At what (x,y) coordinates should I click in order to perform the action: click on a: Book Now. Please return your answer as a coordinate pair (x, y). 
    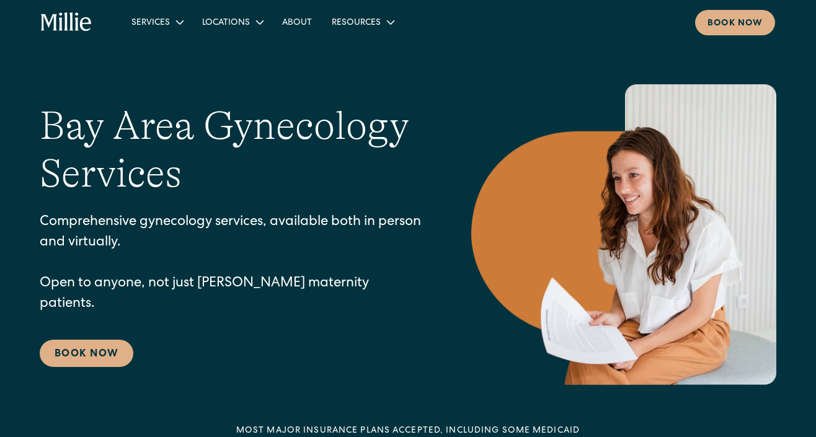
    Looking at the image, I should click on (86, 354).